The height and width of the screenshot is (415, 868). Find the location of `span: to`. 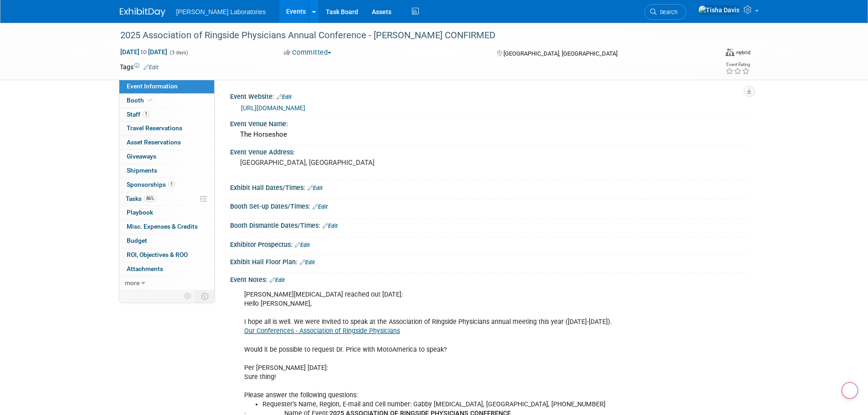

span: to is located at coordinates (143, 52).